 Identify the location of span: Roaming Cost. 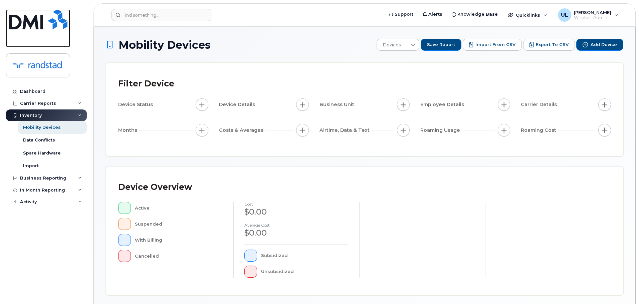
(540, 130).